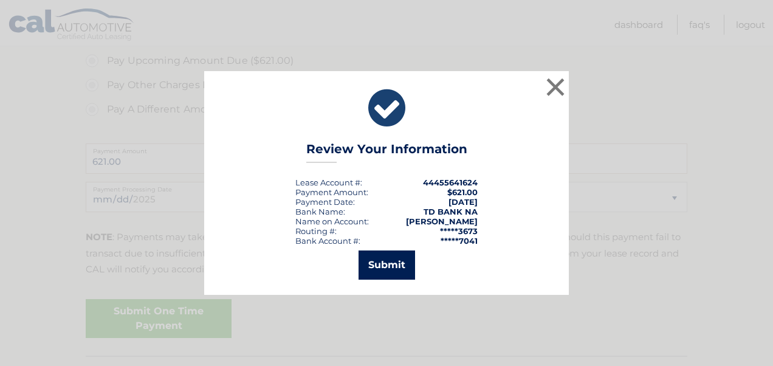  Describe the element at coordinates (332, 221) in the screenshot. I see `div: Name on Account:` at that location.